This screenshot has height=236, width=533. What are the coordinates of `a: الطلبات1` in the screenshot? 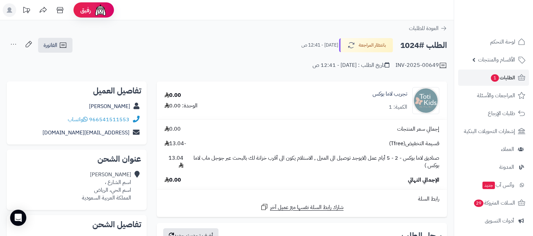 It's located at (494, 78).